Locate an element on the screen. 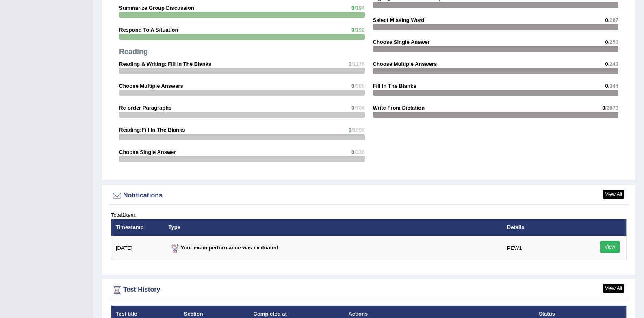 The height and width of the screenshot is (318, 644). span: /243 is located at coordinates (613, 64).